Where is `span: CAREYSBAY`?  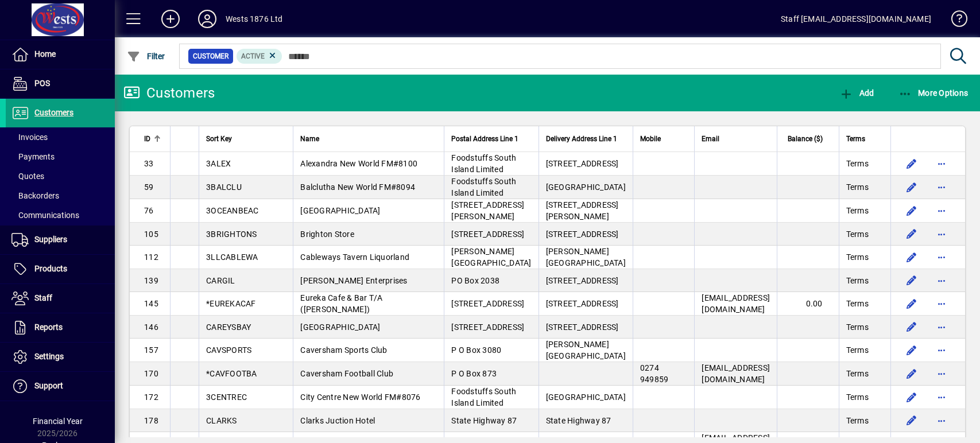 span: CAREYSBAY is located at coordinates (229, 327).